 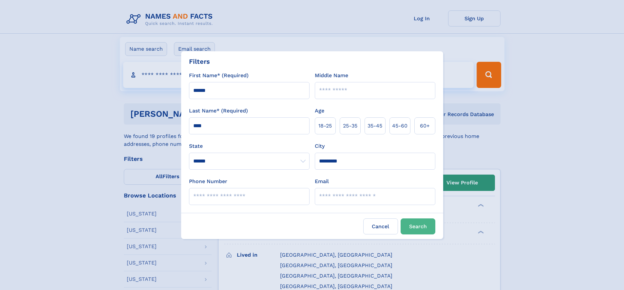 What do you see at coordinates (350, 126) in the screenshot?
I see `span: 25‑35` at bounding box center [350, 126].